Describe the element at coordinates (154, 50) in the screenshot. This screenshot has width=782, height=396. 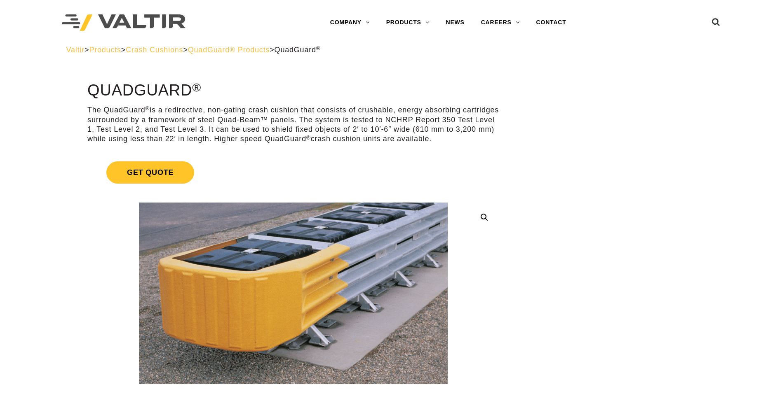
I see `a: Crash Cushions` at that location.